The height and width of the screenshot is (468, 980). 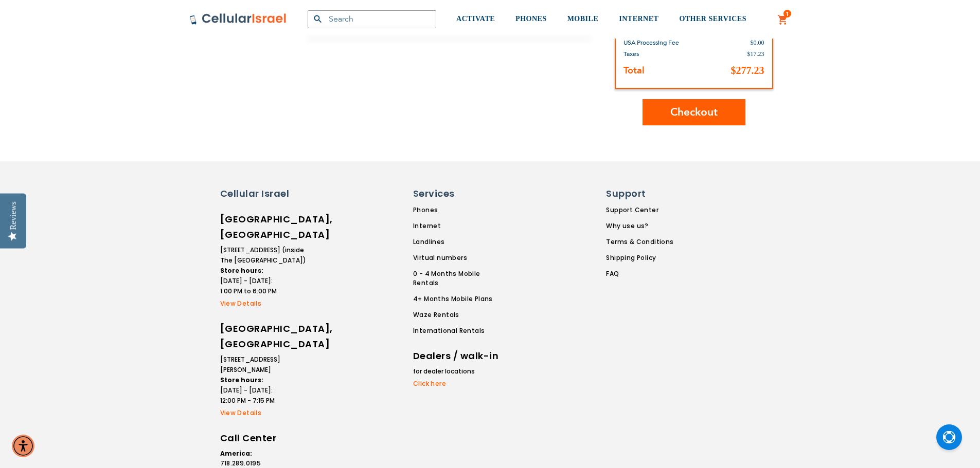 I want to click on h6: Services, so click(x=457, y=194).